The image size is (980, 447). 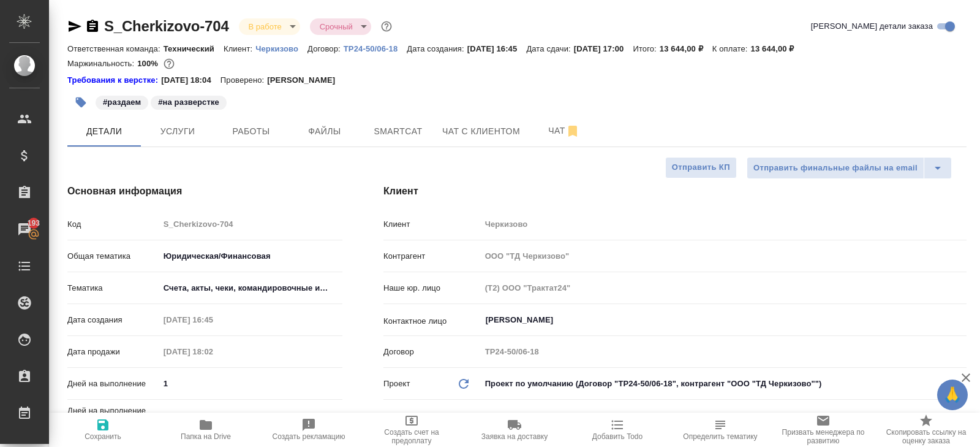 I want to click on p: Дата продажи, so click(x=114, y=351).